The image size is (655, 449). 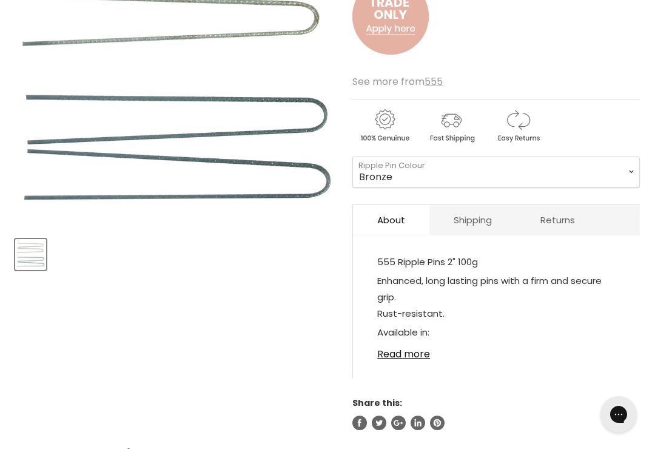 I want to click on a: 555, so click(x=434, y=81).